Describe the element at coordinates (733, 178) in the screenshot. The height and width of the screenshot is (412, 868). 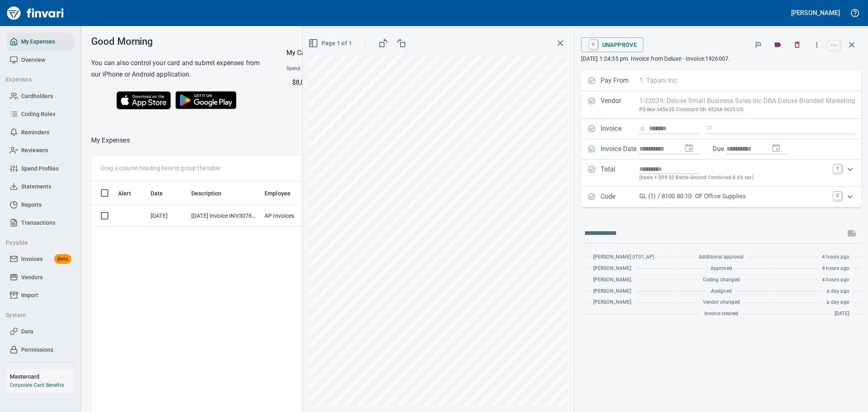
I see `p: (basis + $99.52 Battle Ground Combined 8.6% tax)` at that location.